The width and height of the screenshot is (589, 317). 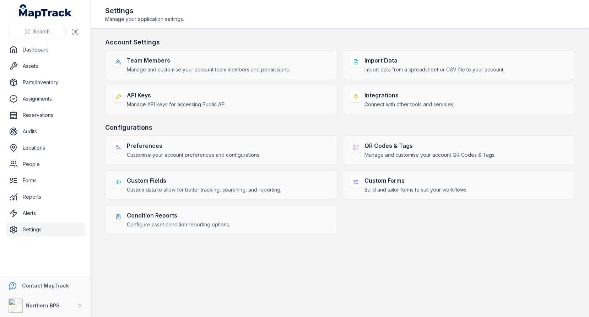 I want to click on a: Parts/Inventory, so click(x=45, y=82).